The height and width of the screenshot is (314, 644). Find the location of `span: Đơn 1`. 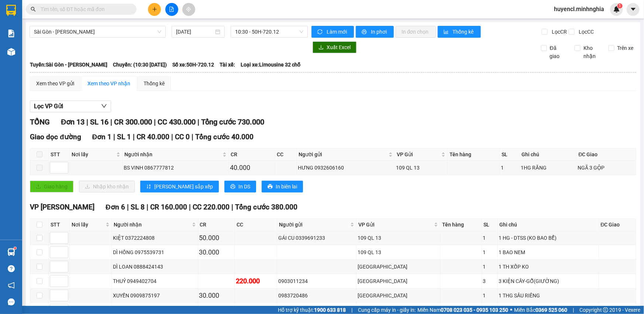

span: Đơn 1 is located at coordinates (102, 136).